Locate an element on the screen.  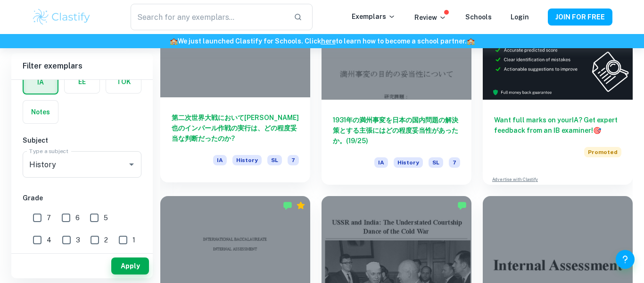
button: EE is located at coordinates (82, 82).